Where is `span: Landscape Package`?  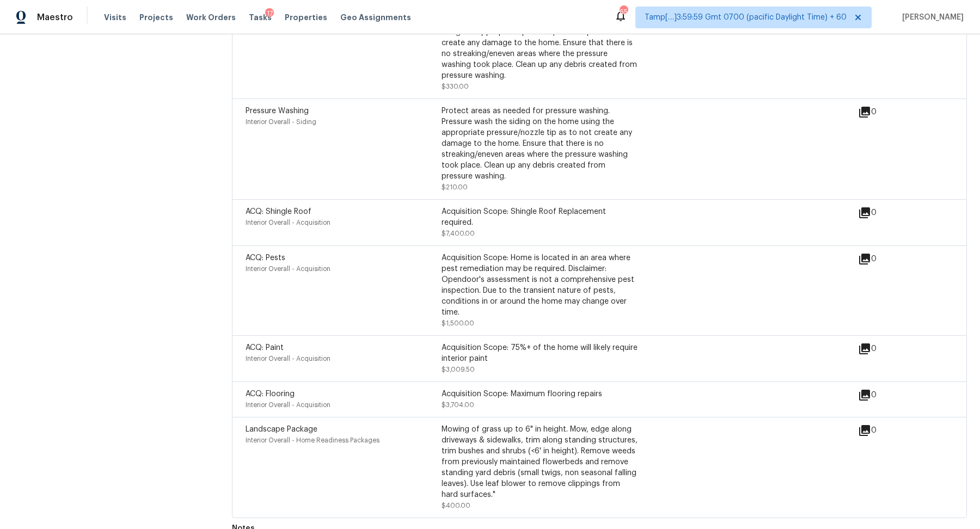 span: Landscape Package is located at coordinates (281, 429).